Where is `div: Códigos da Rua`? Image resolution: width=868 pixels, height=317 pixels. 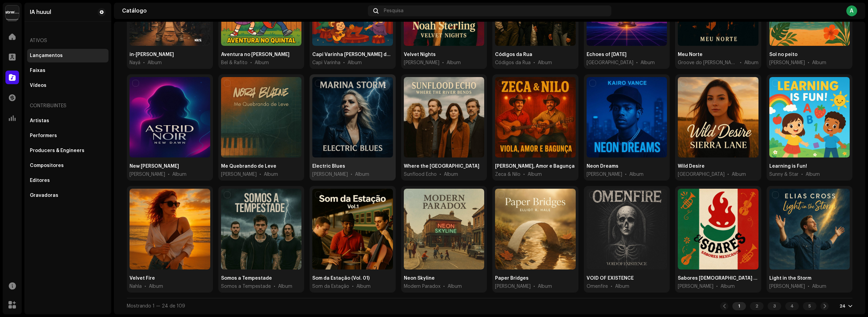 div: Códigos da Rua is located at coordinates (514, 55).